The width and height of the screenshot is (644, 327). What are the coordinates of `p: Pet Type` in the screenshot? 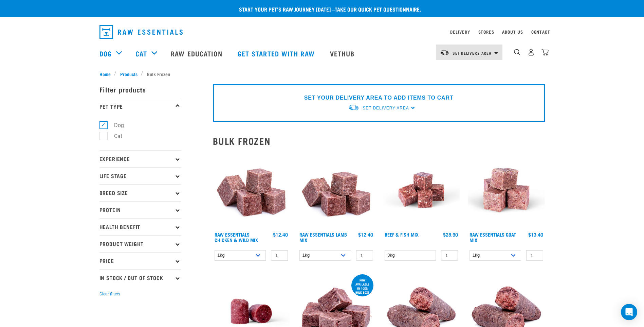 It's located at (140, 107).